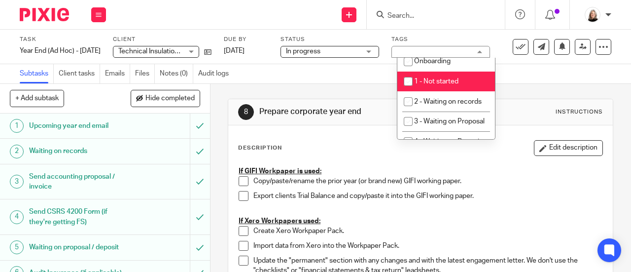 Image resolution: width=631 pixels, height=272 pixels. I want to click on button: Edit description, so click(568, 148).